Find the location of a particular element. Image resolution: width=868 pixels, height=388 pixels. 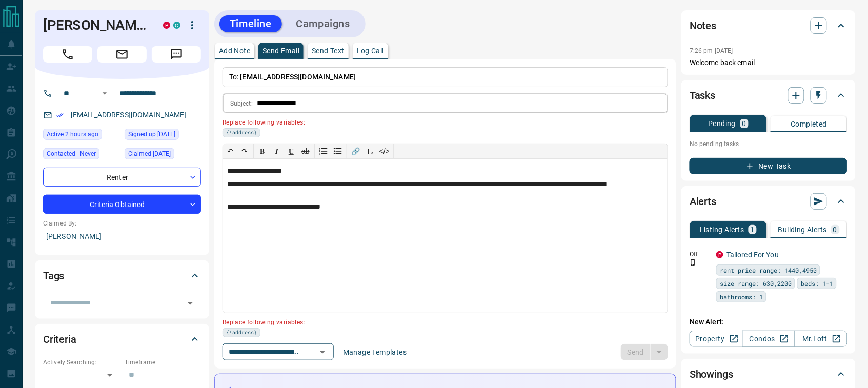

p: Send Email is located at coordinates (281, 51).